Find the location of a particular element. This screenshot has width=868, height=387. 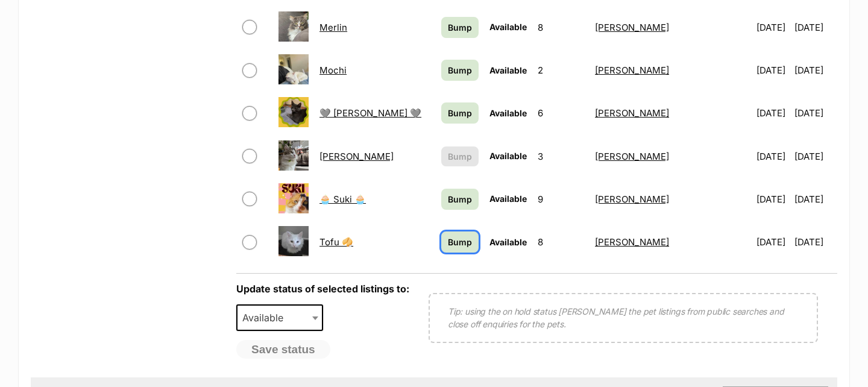

a: Mochi is located at coordinates (333, 70).